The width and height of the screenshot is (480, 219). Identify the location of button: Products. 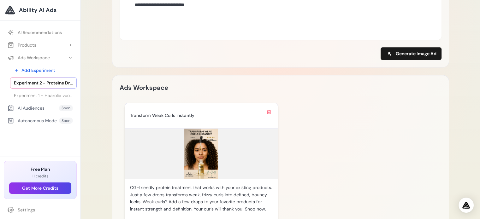
(40, 45).